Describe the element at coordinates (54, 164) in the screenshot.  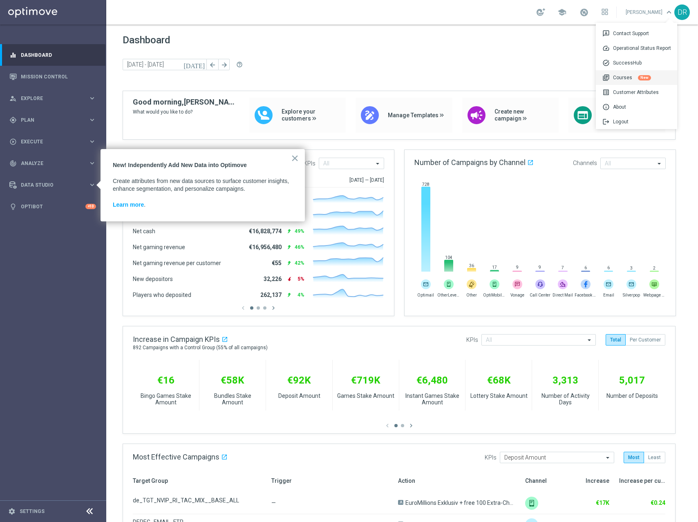
I see `span: Analyze` at that location.